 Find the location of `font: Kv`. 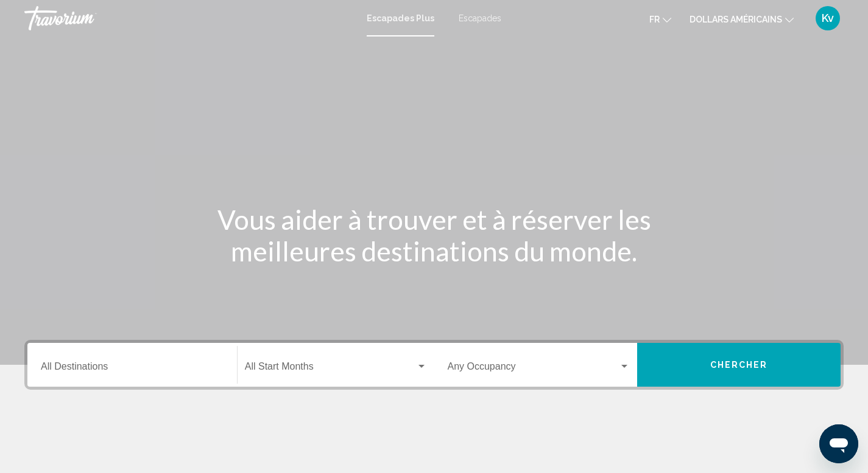

font: Kv is located at coordinates (827, 18).